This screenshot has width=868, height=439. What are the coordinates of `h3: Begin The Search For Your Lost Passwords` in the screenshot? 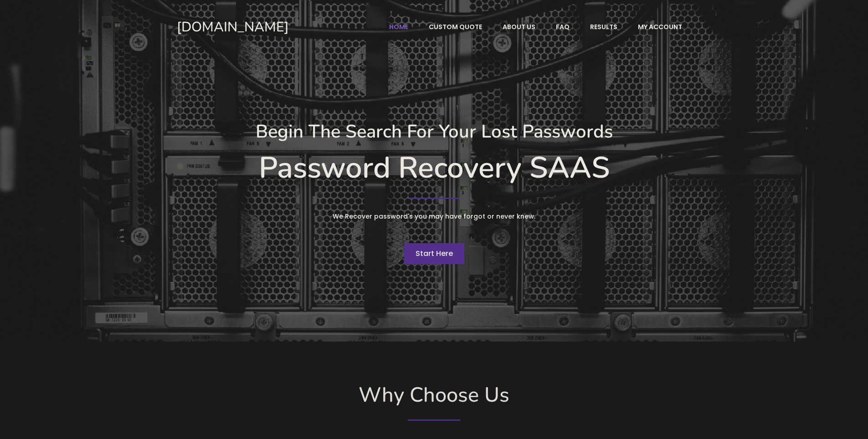 It's located at (434, 131).